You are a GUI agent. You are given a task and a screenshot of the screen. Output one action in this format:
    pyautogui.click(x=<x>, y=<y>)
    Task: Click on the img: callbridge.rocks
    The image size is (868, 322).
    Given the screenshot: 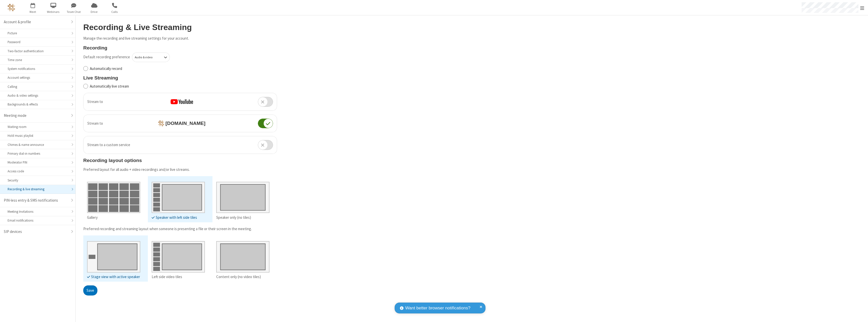 What is the action you would take?
    pyautogui.click(x=161, y=123)
    